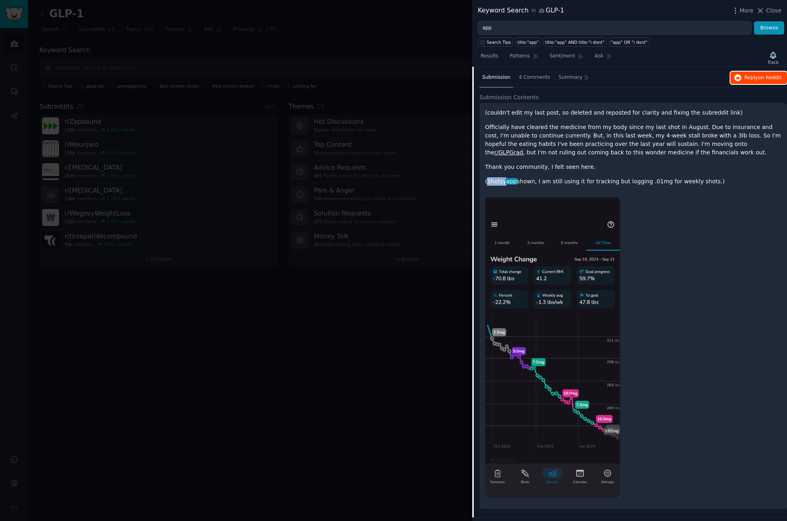 The width and height of the screenshot is (787, 521). What do you see at coordinates (769, 28) in the screenshot?
I see `button: Browse` at bounding box center [769, 28].